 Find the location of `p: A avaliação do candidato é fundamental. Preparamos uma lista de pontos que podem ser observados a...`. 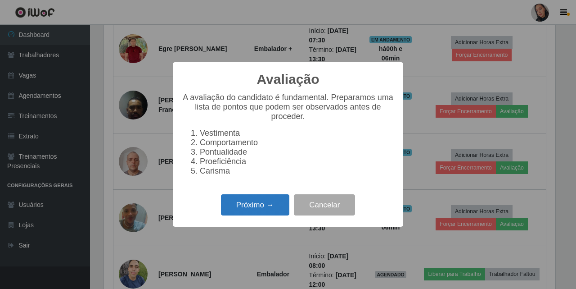

p: A avaliação do candidato é fundamental. Preparamos uma lista de pontos que podem ser observados a... is located at coordinates (288, 107).